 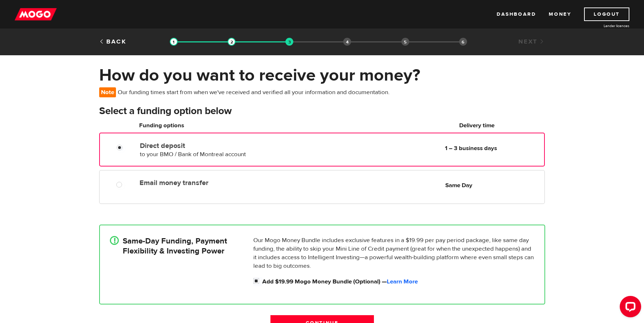 I want to click on a: Money, so click(x=560, y=14).